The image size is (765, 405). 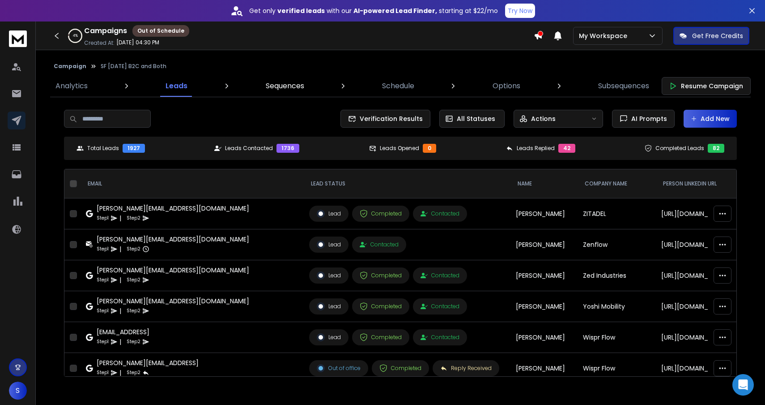 What do you see at coordinates (507, 86) in the screenshot?
I see `a: Options` at bounding box center [507, 86].